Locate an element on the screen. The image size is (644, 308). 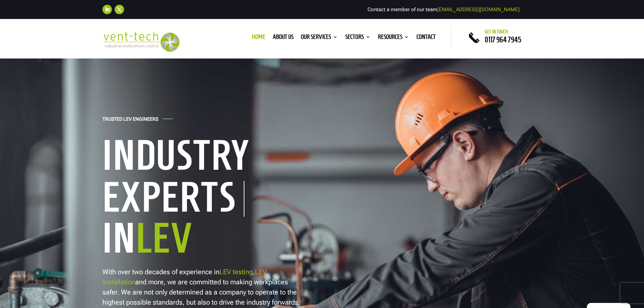
h4: Trusted LEV Engineers is located at coordinates (130, 121).